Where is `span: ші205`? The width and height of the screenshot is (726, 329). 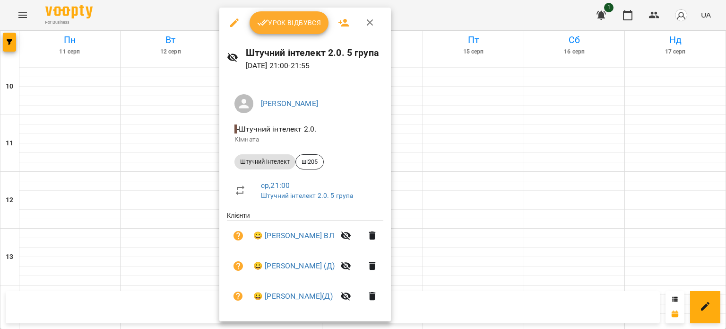
span: ші205 is located at coordinates (310, 162).